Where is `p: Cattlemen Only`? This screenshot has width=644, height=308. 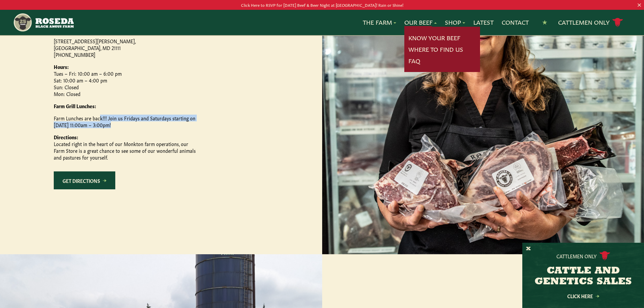 p: Cattlemen Only is located at coordinates (576, 256).